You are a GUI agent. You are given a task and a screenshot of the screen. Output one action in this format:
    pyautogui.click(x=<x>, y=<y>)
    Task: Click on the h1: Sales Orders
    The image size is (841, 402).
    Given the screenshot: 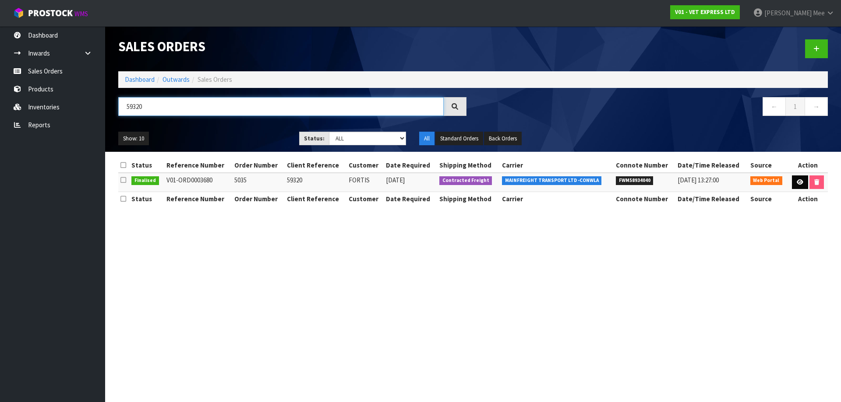 What is the action you would take?
    pyautogui.click(x=292, y=46)
    